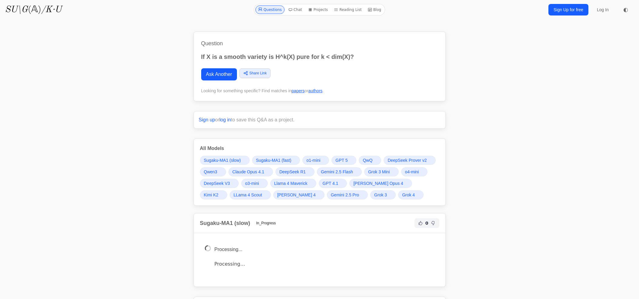  What do you see at coordinates (214, 195) in the screenshot?
I see `a: Kimi K2` at bounding box center [214, 195].